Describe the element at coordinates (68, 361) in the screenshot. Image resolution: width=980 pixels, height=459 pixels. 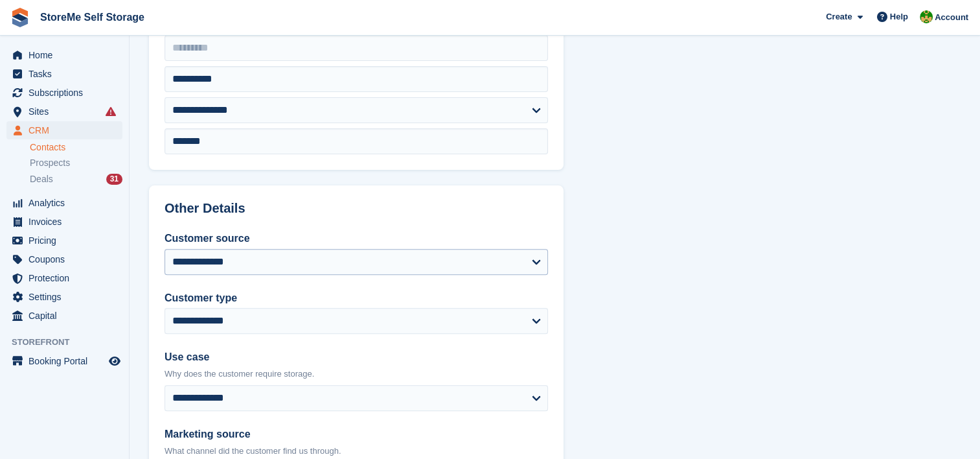
I see `span: Booking Portal` at that location.